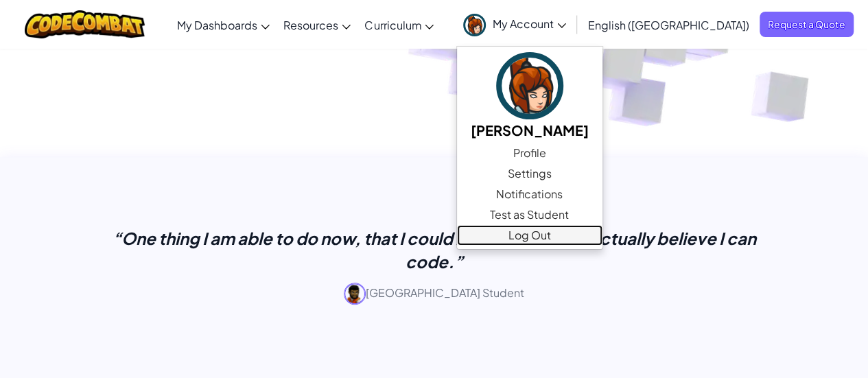 Image resolution: width=868 pixels, height=378 pixels. I want to click on a: CodeCombat logo, so click(85, 24).